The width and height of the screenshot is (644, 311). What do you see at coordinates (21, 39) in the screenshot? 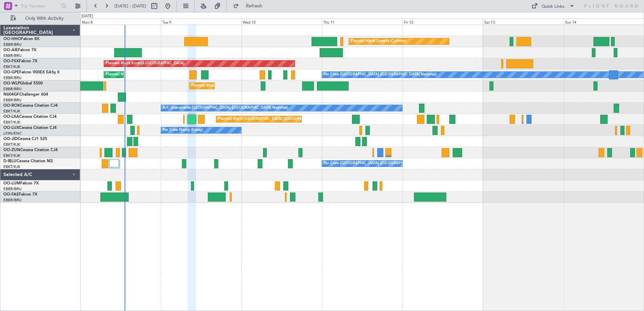
I see `a: OO-HHOFalcon 8X` at bounding box center [21, 39].